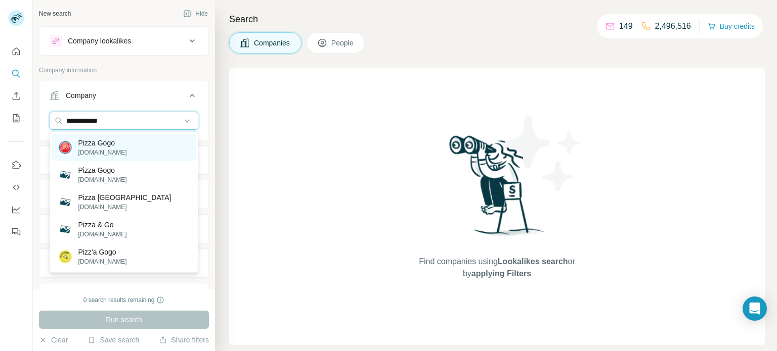 The image size is (777, 351). Describe the element at coordinates (55, 14) in the screenshot. I see `div: New search` at that location.